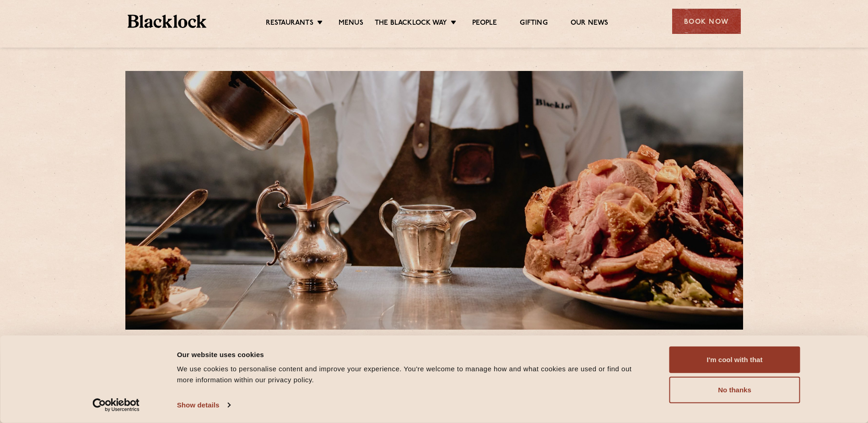  Describe the element at coordinates (167, 21) in the screenshot. I see `img: BL_Textured_Logo-footer-cropped.svg` at that location.